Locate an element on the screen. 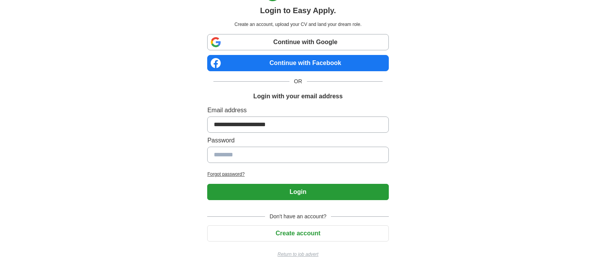 The height and width of the screenshot is (269, 596). a: Continue with Facebook is located at coordinates (297, 63).